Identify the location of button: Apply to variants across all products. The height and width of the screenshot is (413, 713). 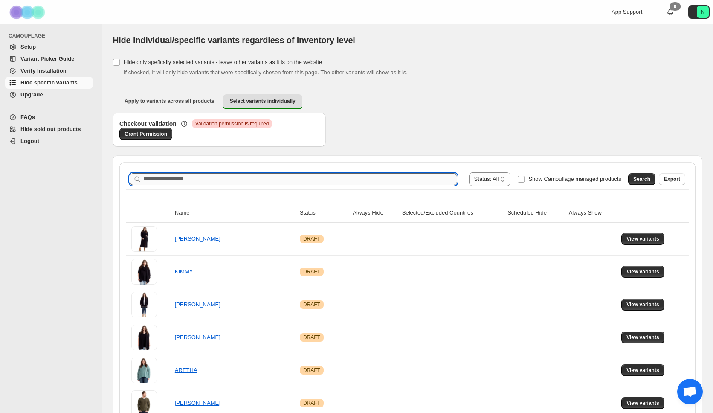
(169, 101).